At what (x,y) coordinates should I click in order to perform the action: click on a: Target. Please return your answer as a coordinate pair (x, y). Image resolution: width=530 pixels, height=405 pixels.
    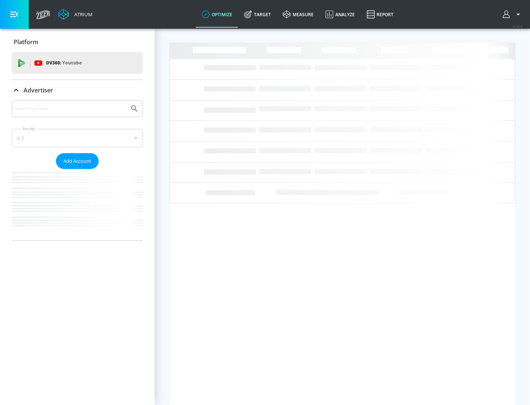
    Looking at the image, I should click on (257, 14).